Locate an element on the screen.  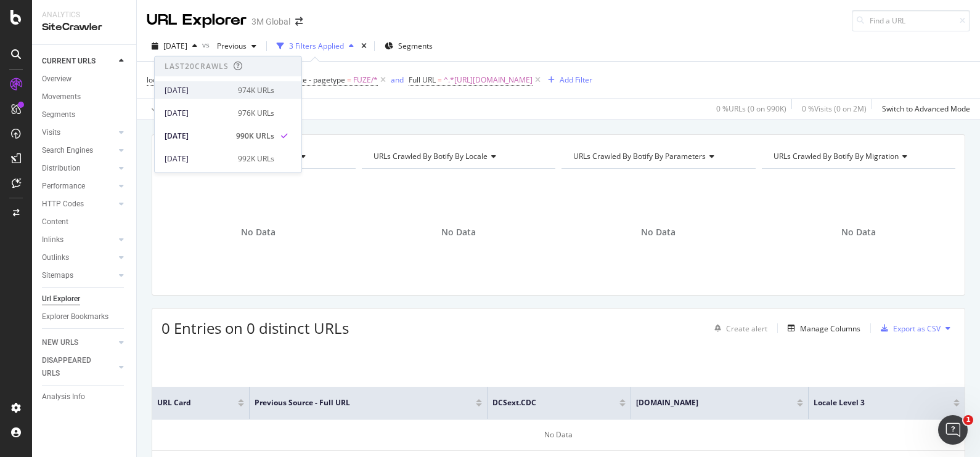
button: Export as CSV is located at coordinates (908, 328).